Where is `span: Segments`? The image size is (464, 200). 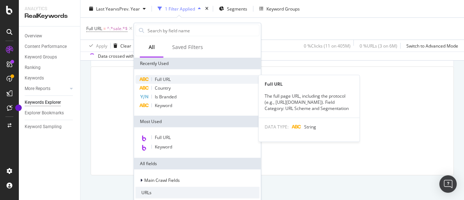
span: Segments is located at coordinates (237, 8).